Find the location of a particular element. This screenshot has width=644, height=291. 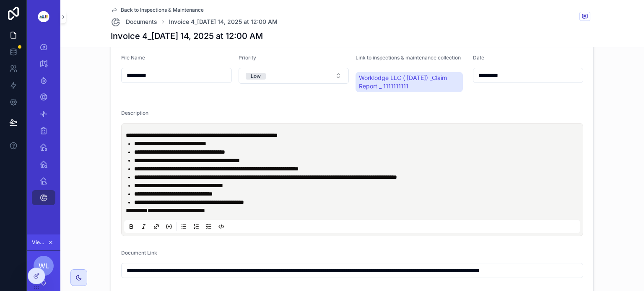

span: Documents is located at coordinates (141, 22).